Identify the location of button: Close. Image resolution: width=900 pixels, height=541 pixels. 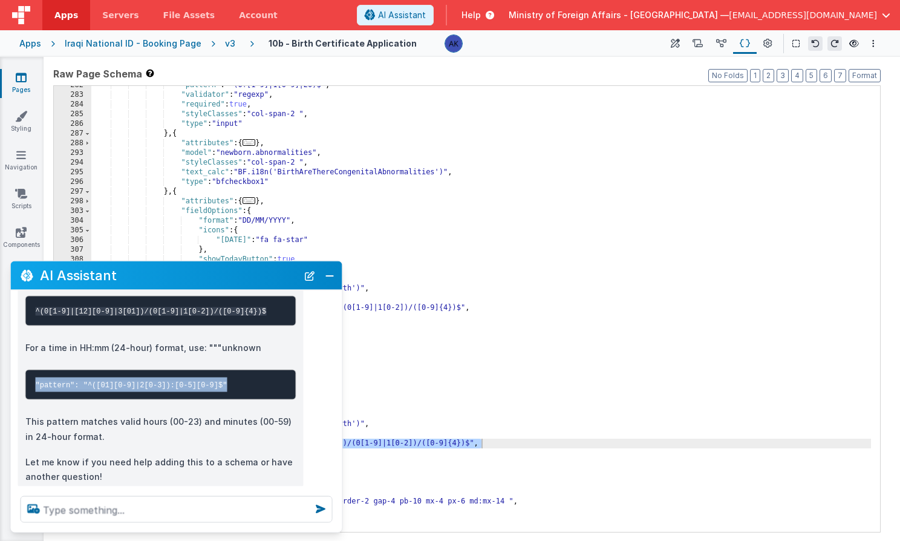
(330, 275).